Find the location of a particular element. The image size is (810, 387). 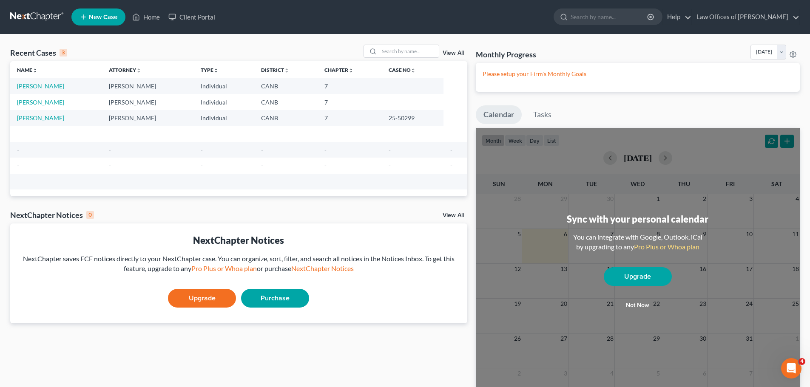

div: You can integrate with Google, Outlook, iCal by upgrading to any is located at coordinates (637, 242).